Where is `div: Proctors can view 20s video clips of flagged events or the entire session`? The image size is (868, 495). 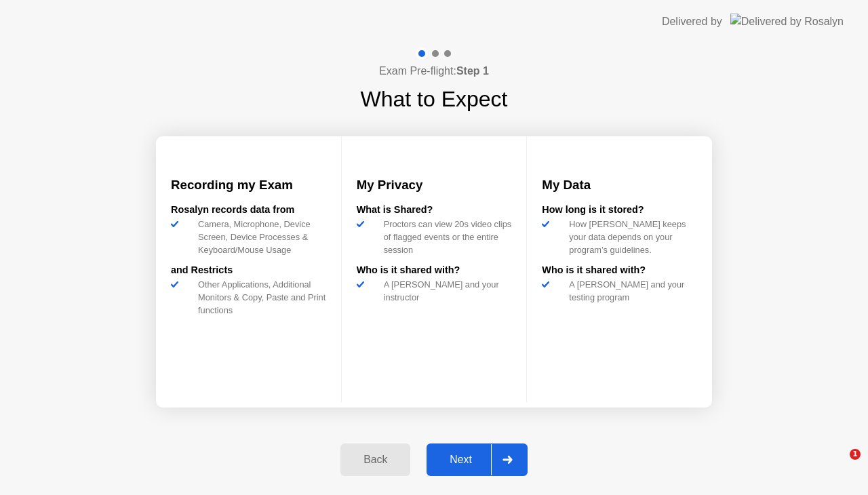
div: Proctors can view 20s video clips of flagged events or the entire session is located at coordinates (445, 238).